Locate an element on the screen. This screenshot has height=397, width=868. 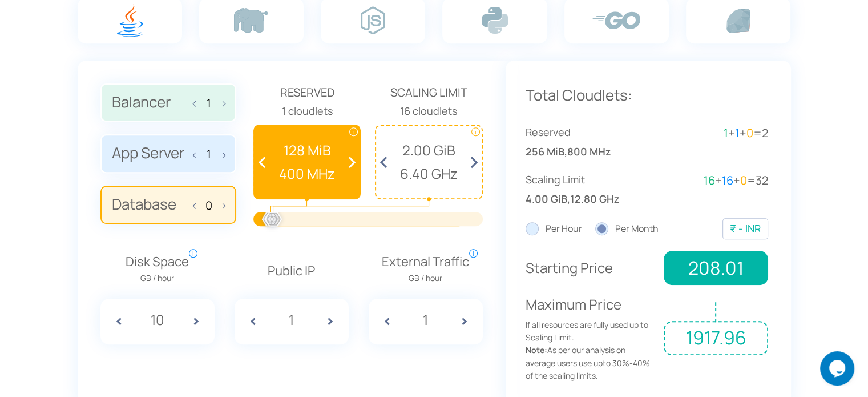
span: 32 is located at coordinates (762, 180).